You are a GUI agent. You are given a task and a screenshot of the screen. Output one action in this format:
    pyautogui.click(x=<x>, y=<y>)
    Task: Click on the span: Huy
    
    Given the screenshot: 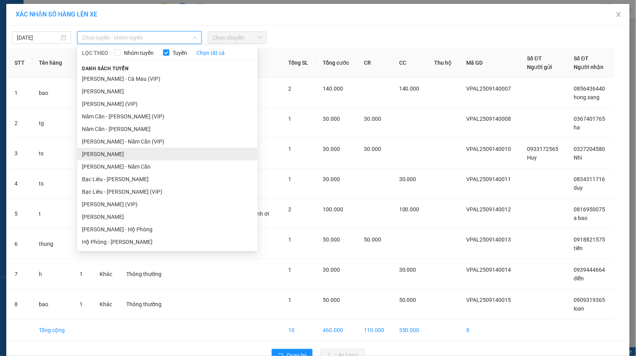 What is the action you would take?
    pyautogui.click(x=532, y=158)
    